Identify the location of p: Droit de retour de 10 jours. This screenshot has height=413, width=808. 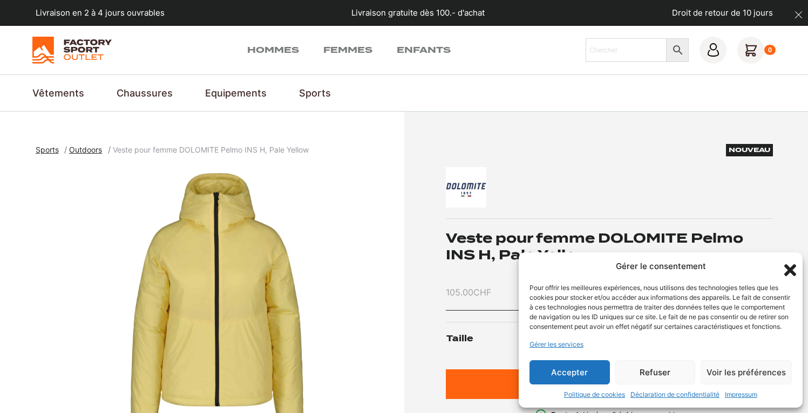
(722, 13).